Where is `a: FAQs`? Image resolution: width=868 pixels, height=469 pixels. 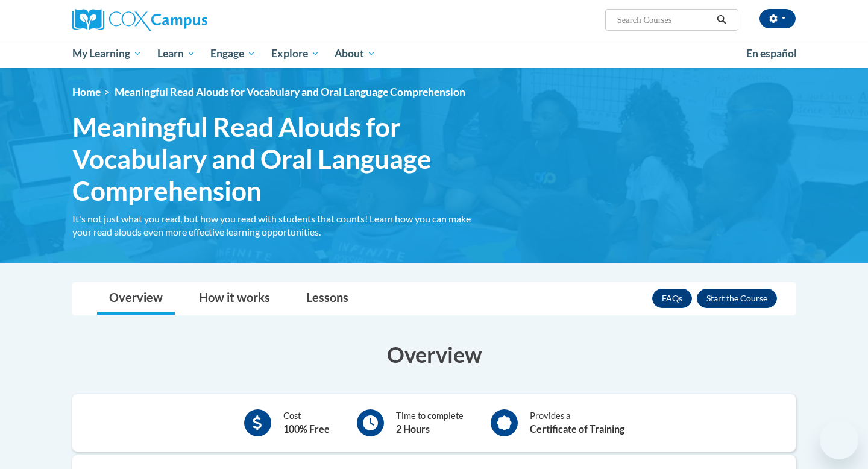 a: FAQs is located at coordinates (672, 299).